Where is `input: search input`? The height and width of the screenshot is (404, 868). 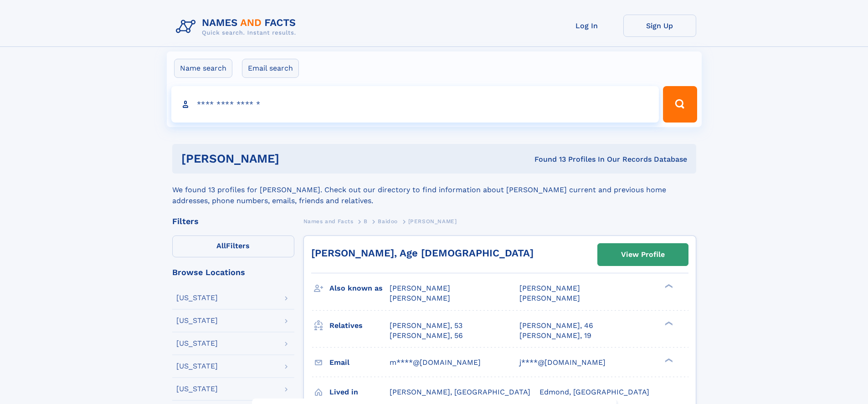
input: search input is located at coordinates (415, 104).